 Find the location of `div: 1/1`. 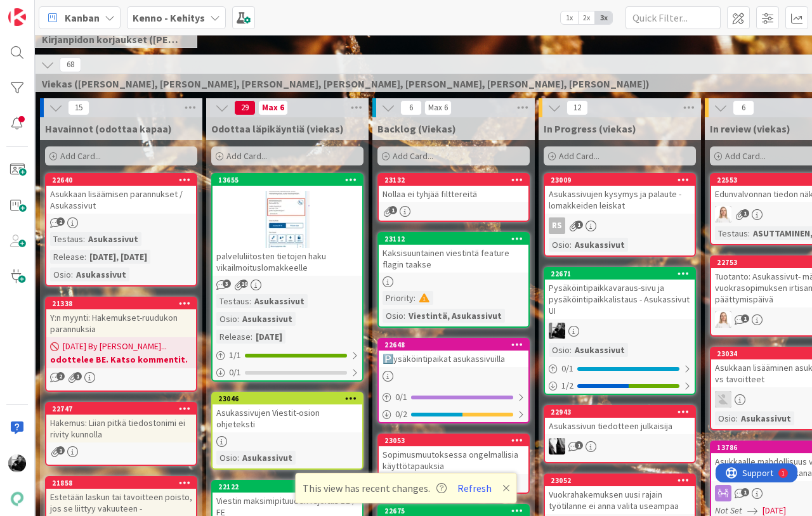

div: 1/1 is located at coordinates (287, 355).